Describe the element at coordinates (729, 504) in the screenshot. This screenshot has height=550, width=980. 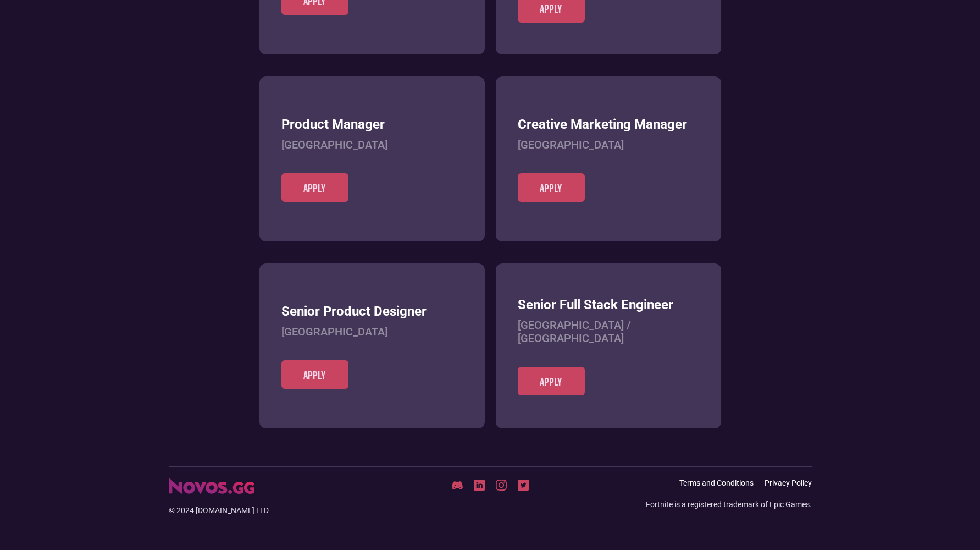
I see `div: Fortnite is a registered trademark of Epic Games.` at that location.